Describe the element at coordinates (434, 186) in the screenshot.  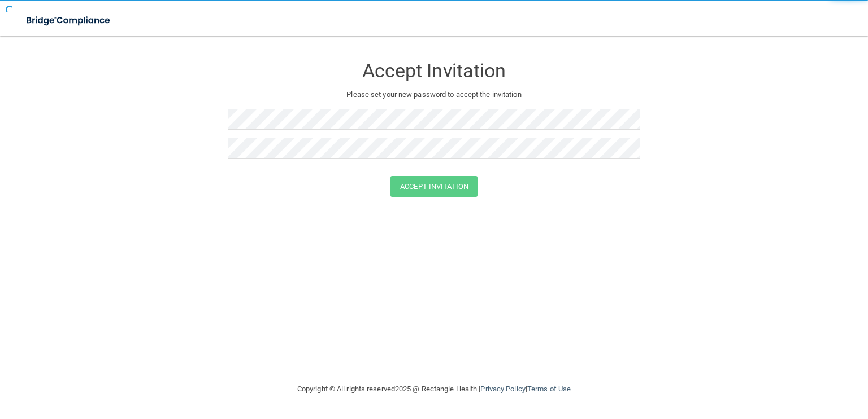
I see `button: Accept Invitation` at that location.